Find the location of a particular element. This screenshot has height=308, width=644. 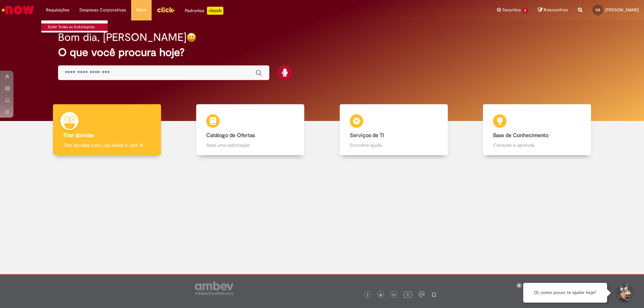

a: Tirar dúvidas Tirar dúvidas com Lupi Assist e Gen Ai is located at coordinates (107, 130).